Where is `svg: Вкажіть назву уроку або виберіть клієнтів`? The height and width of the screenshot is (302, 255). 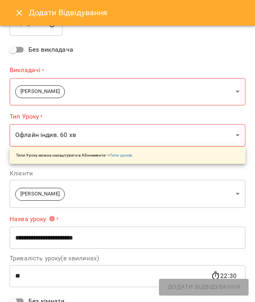
svg: Вкажіть назву уроку або виберіть клієнтів is located at coordinates (52, 219).